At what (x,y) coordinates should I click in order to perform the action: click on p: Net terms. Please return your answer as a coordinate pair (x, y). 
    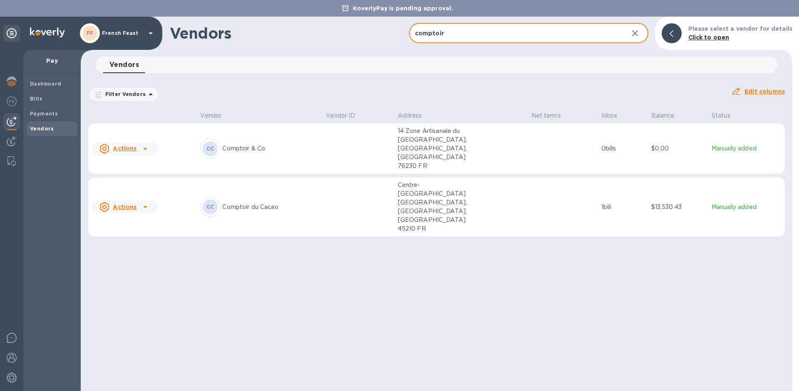
    Looking at the image, I should click on (546, 116).